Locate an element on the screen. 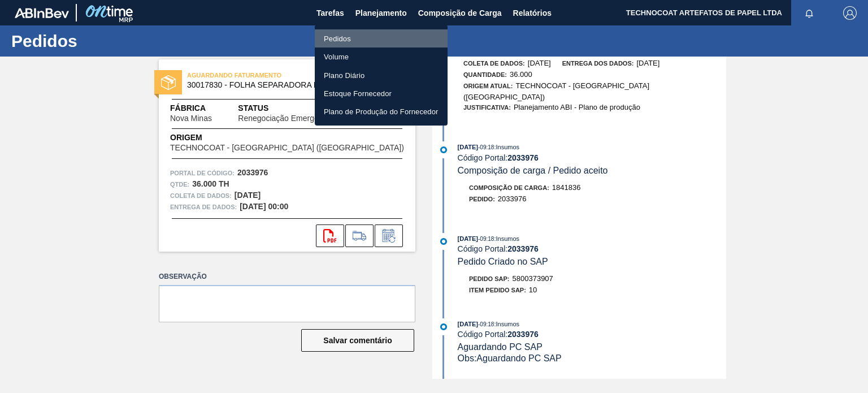 Image resolution: width=868 pixels, height=393 pixels. font: Estoque Fornecedor is located at coordinates (358, 93).